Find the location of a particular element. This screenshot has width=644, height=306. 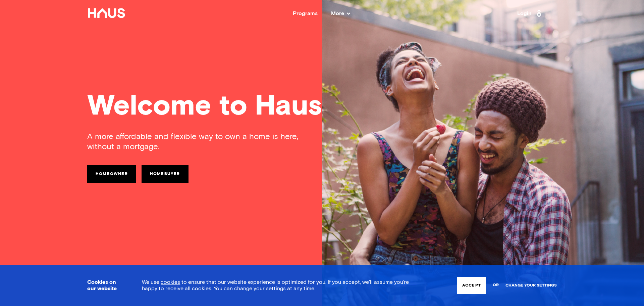

a: Homebuyer is located at coordinates (165, 174).